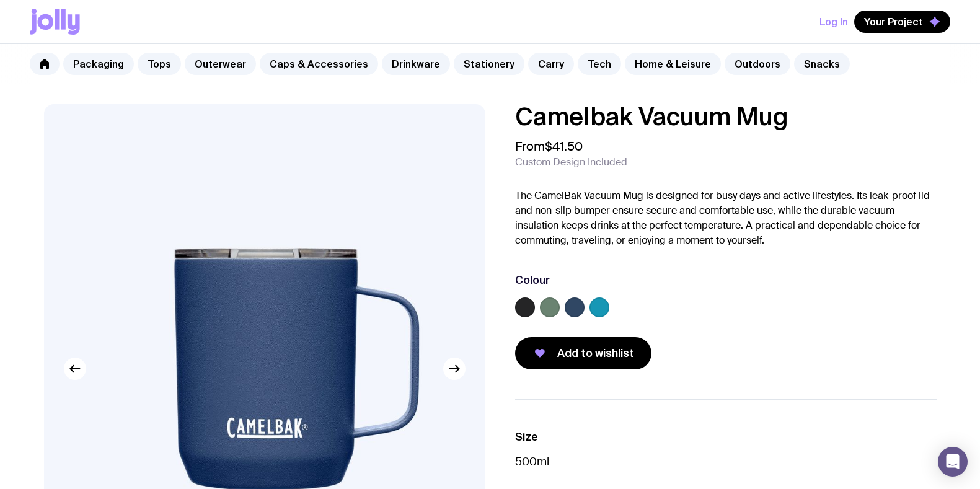 The width and height of the screenshot is (980, 489). What do you see at coordinates (564, 146) in the screenshot?
I see `span: $41.50` at bounding box center [564, 146].